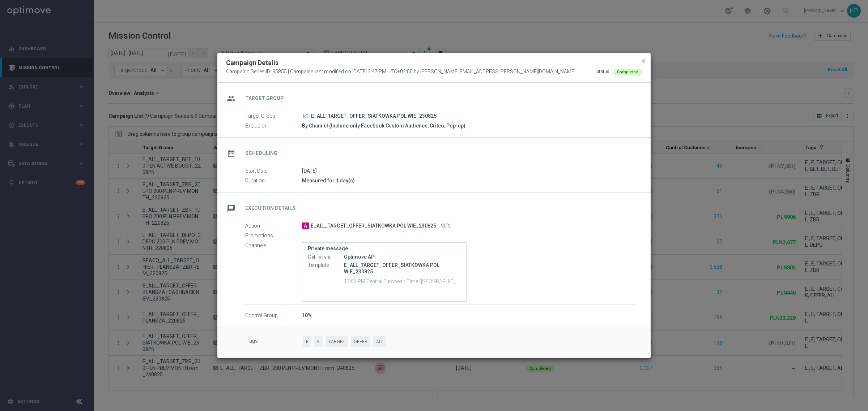  Describe the element at coordinates (274, 226) in the screenshot. I see `label: Action` at that location.